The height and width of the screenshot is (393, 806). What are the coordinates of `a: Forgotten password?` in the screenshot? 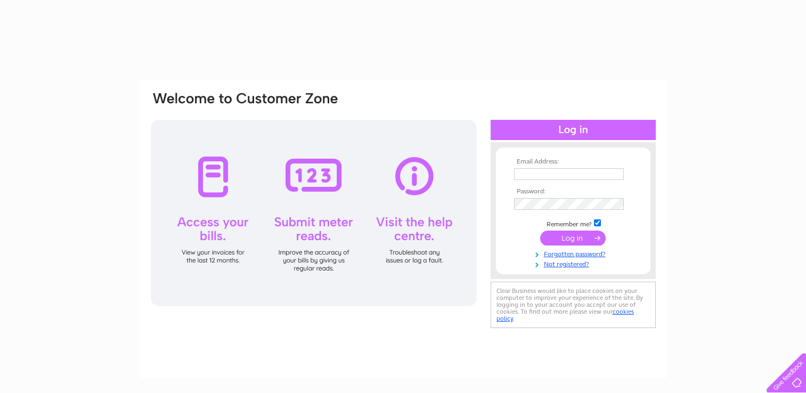 It's located at (574, 253).